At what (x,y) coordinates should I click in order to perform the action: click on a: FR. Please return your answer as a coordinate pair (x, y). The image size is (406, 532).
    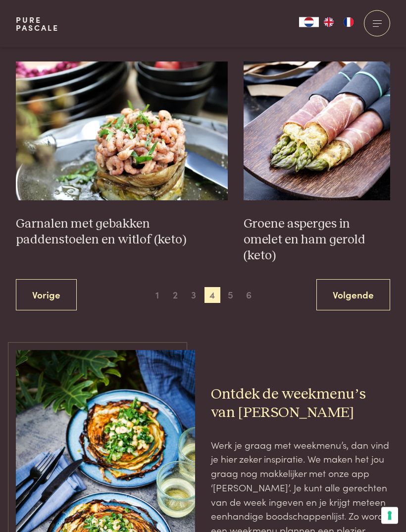
    Looking at the image, I should click on (349, 22).